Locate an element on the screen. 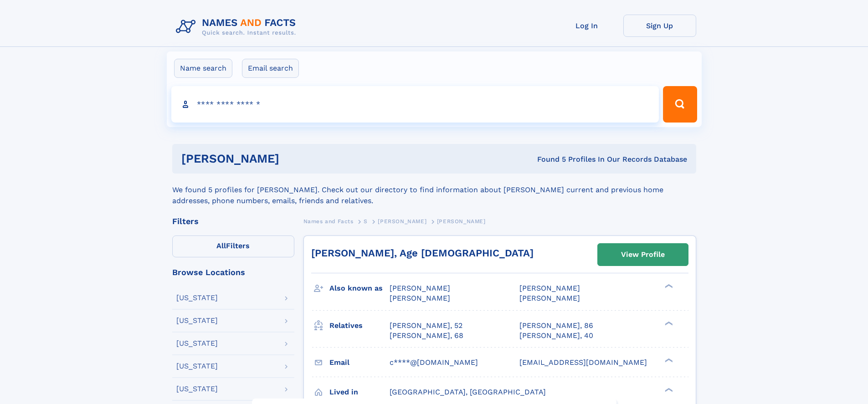 The width and height of the screenshot is (868, 404). label: Filters is located at coordinates (233, 247).